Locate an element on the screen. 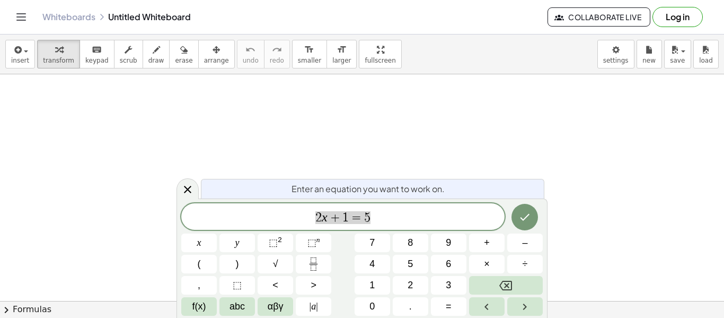 The height and width of the screenshot is (318, 724). button: settings is located at coordinates (616, 54).